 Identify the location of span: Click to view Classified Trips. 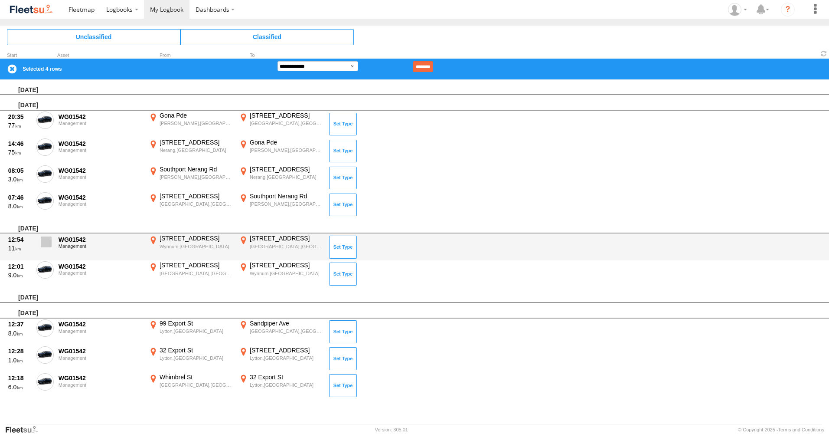
(267, 37).